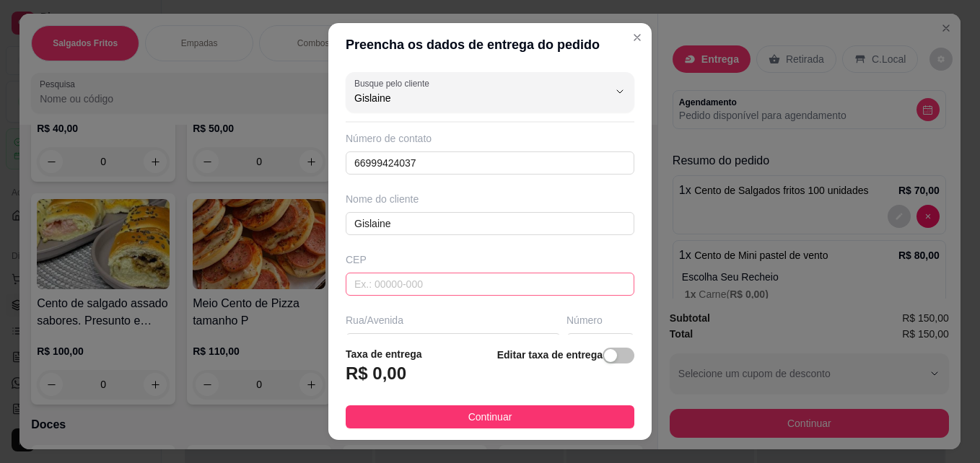 Image resolution: width=980 pixels, height=463 pixels. Describe the element at coordinates (490, 45) in the screenshot. I see `header: Preencha os dados de entrega do pedido` at that location.